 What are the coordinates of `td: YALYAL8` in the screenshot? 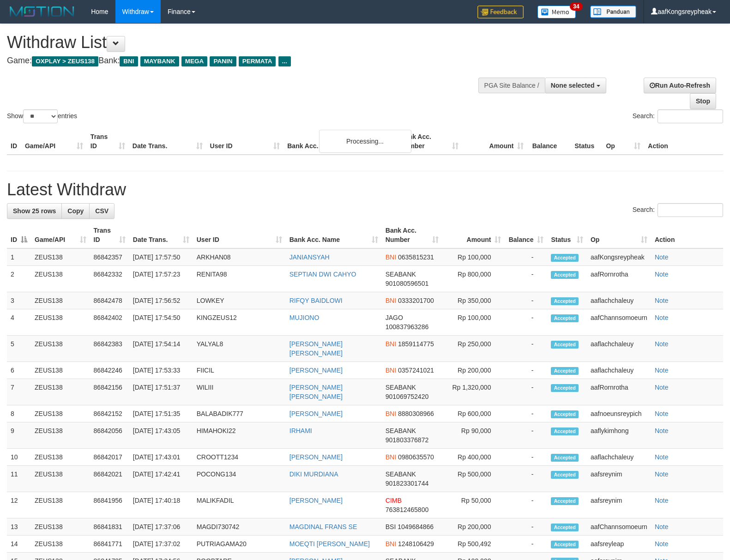 It's located at (239, 349).